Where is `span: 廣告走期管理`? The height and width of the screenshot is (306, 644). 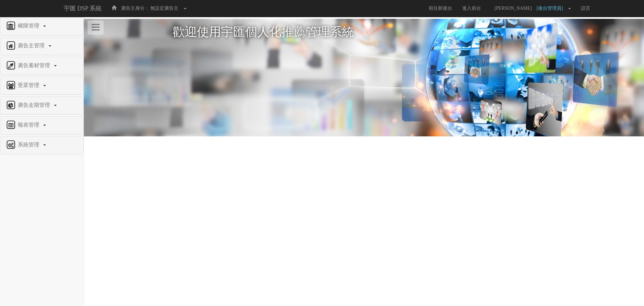 span: 廣告走期管理 is located at coordinates (35, 105).